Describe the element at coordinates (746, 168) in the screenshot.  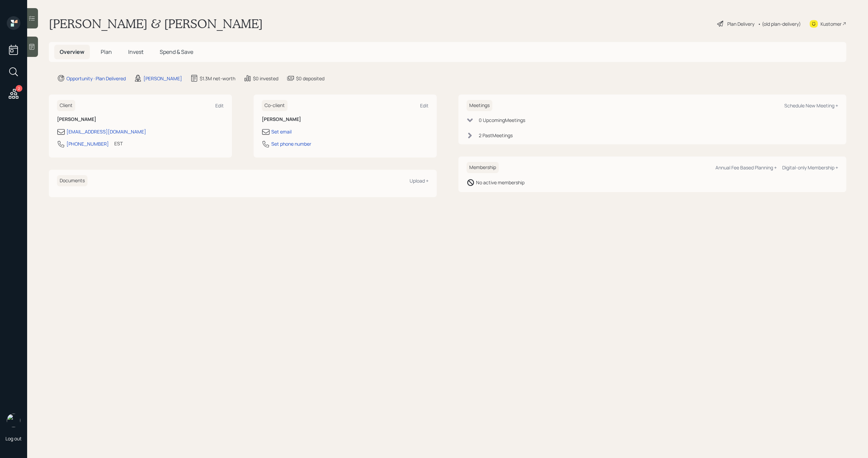
I see `div: Annual Fee Based Planning +` at that location.